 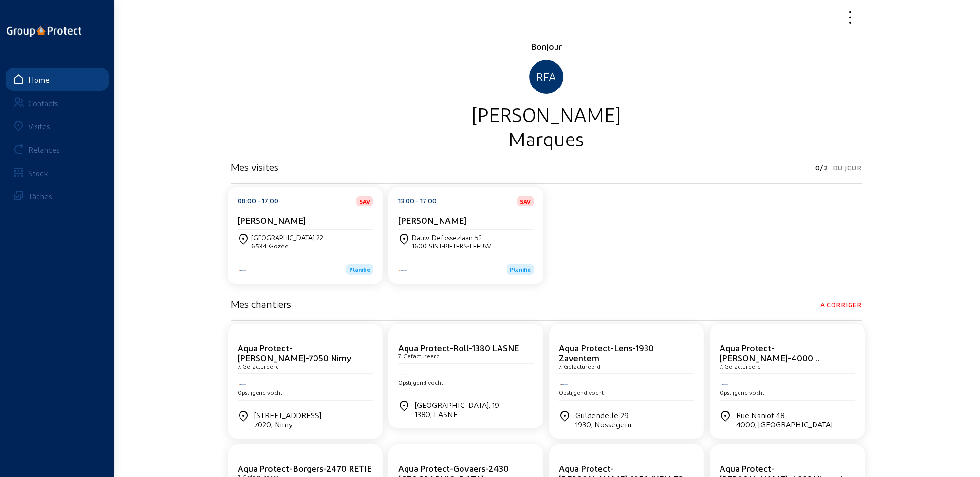 I want to click on a: Relances, so click(x=57, y=149).